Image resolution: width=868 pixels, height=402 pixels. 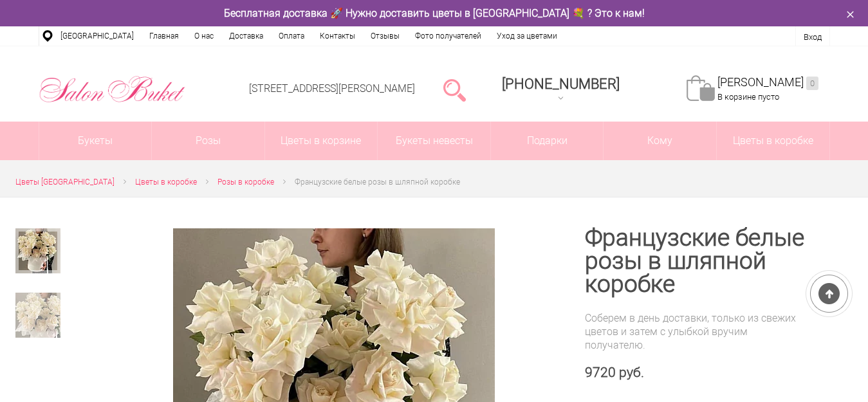 I want to click on a: Контакты, so click(x=337, y=36).